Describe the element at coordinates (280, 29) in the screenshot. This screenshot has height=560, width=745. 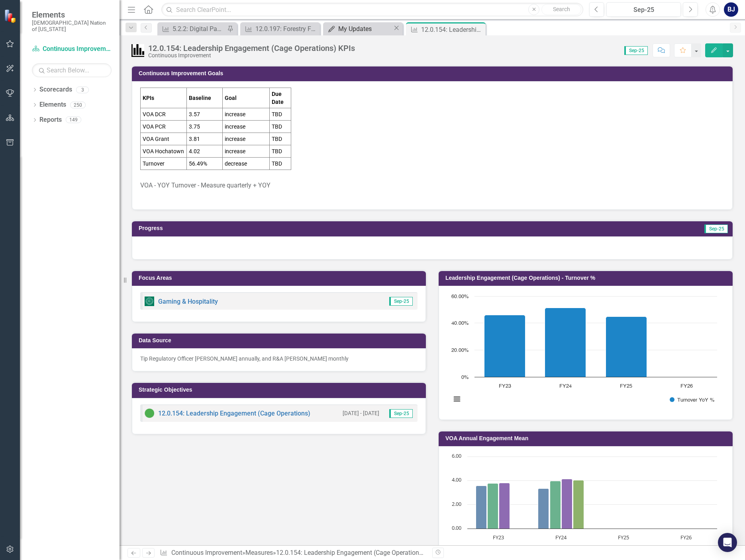
I see `a: 12.0.197: Forestry Financial Management KPIs` at that location.